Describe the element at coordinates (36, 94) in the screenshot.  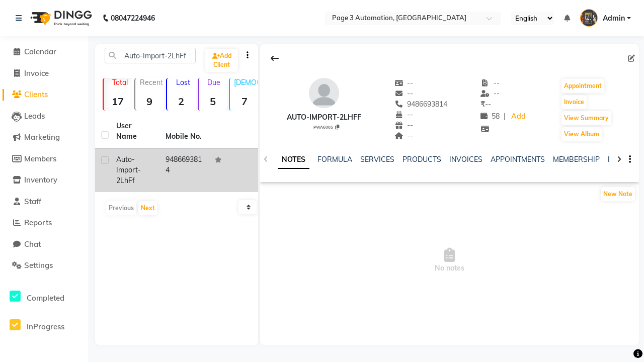
I see `span: Clients` at that location.